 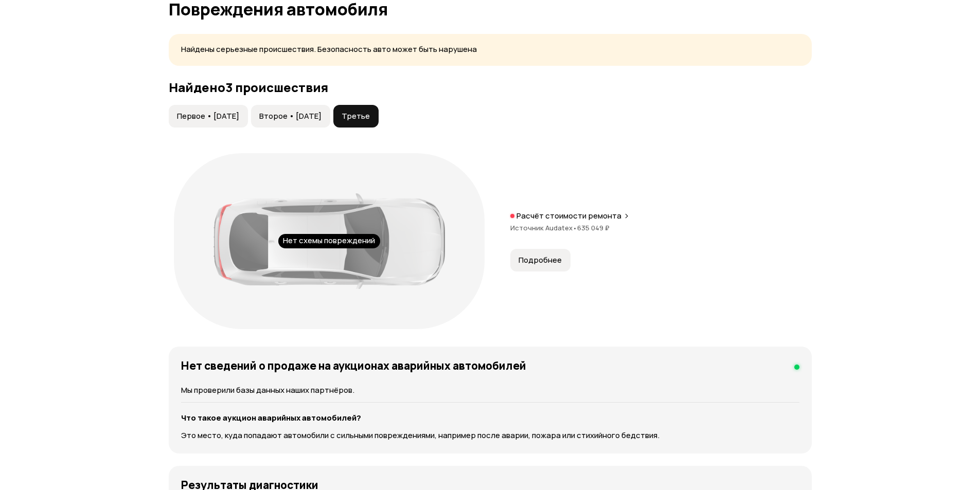 I want to click on button: Подробнее, so click(x=540, y=260).